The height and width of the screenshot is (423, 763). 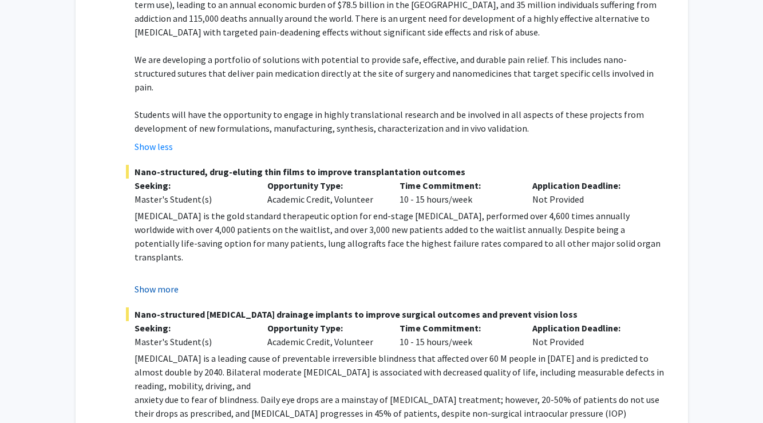 What do you see at coordinates (395, 172) in the screenshot?
I see `span: Nano-structured, drug-eluting thin films to improve transplantation outcomes` at bounding box center [395, 172].